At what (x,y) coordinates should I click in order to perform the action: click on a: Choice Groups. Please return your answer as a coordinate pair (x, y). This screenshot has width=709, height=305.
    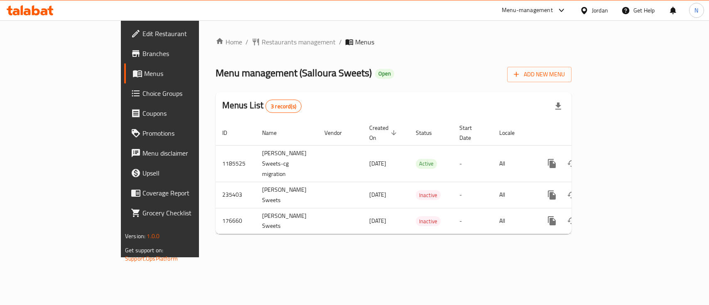
    Looking at the image, I should click on (181, 93).